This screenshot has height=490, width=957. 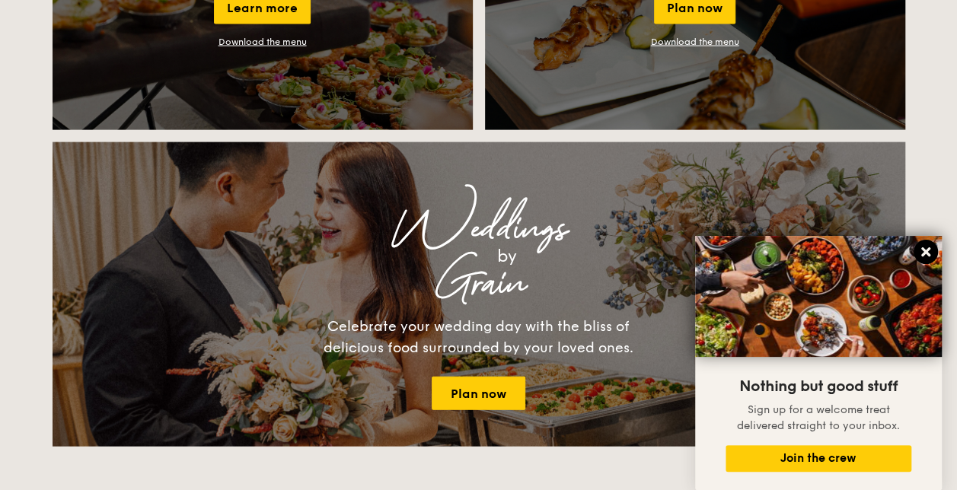 What do you see at coordinates (818, 387) in the screenshot?
I see `span: Nothing but good stuff` at bounding box center [818, 387].